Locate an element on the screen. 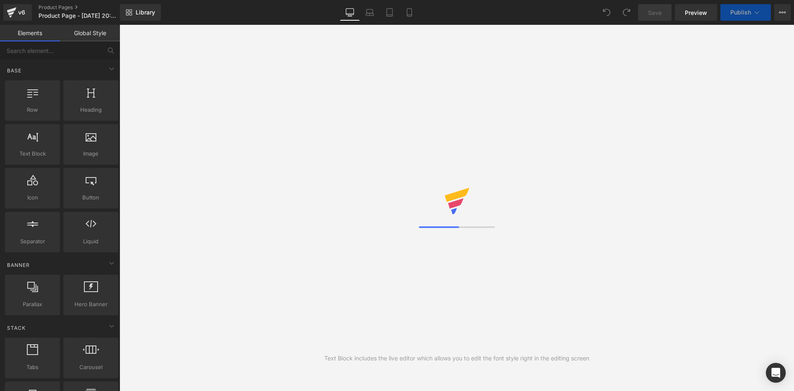 This screenshot has height=391, width=794. span: Base is located at coordinates (14, 70).